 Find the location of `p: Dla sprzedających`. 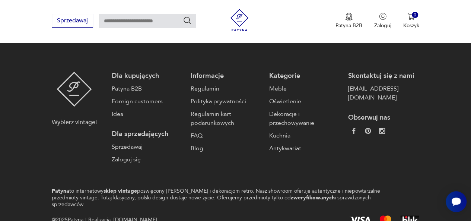

p: Dla sprzedających is located at coordinates (147, 134).